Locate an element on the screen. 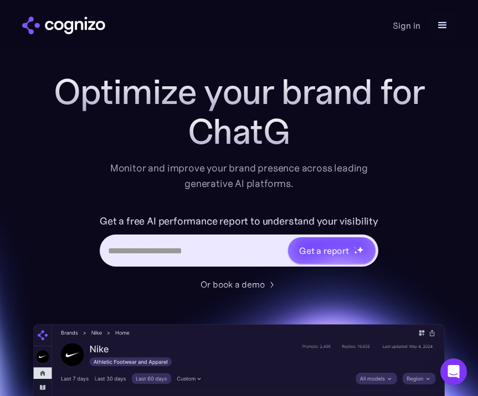 The height and width of the screenshot is (396, 478). label: Get a free AI performance report to understand your visibility is located at coordinates (239, 221).